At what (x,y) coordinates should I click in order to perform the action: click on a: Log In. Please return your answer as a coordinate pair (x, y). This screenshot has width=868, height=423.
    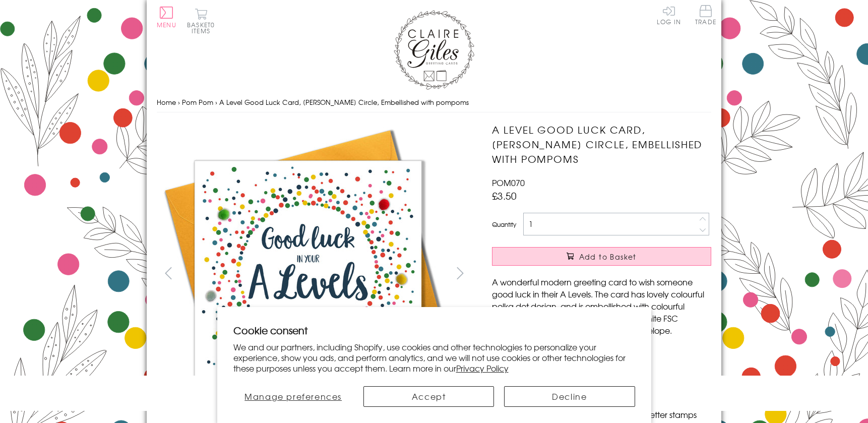
    Looking at the image, I should click on (669, 15).